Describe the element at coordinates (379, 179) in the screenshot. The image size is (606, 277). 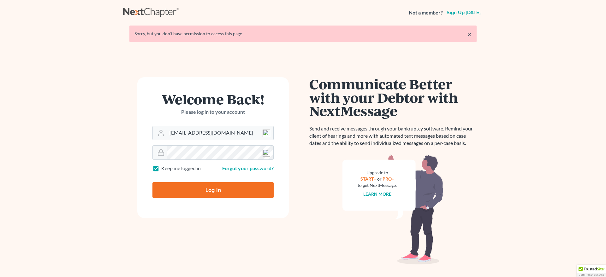
I see `span: or` at that location.